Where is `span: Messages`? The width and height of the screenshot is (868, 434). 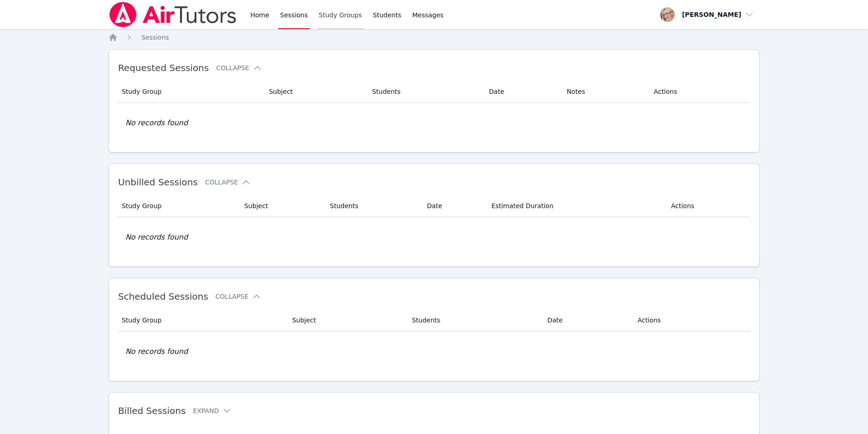
span: Messages is located at coordinates (428, 15).